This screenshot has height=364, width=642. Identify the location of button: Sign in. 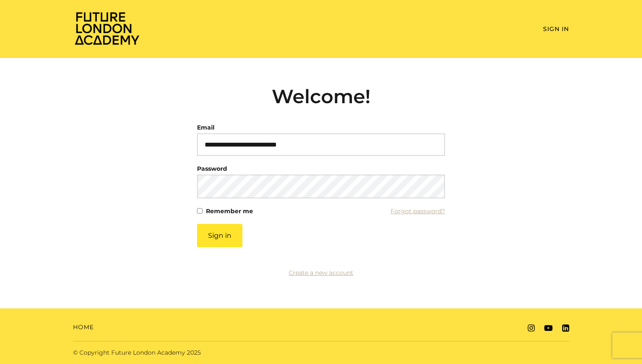
(219, 235).